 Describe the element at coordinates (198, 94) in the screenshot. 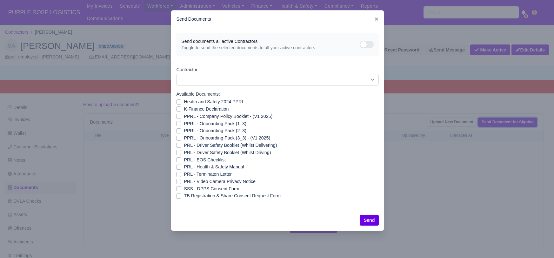

I see `label: Available Documents:` at that location.